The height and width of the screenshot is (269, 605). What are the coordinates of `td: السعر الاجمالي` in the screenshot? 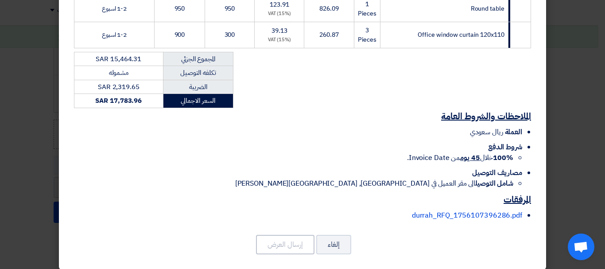 It's located at (198, 101).